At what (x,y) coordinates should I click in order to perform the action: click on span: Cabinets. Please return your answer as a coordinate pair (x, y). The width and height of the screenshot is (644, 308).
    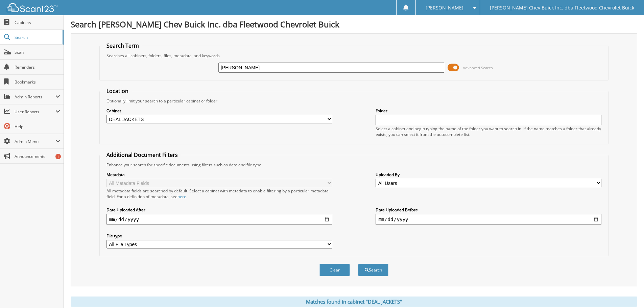
    Looking at the image, I should click on (37, 22).